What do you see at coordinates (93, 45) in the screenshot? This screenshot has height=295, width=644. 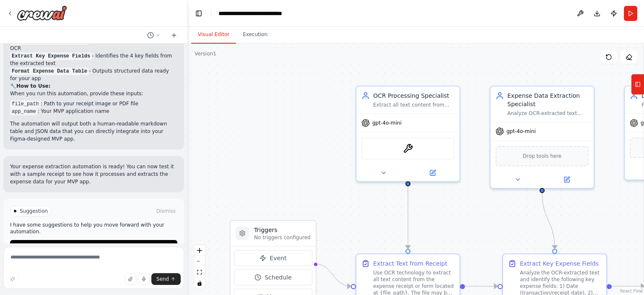 I see `li: - Processes your receipt file using OCR` at bounding box center [93, 45].